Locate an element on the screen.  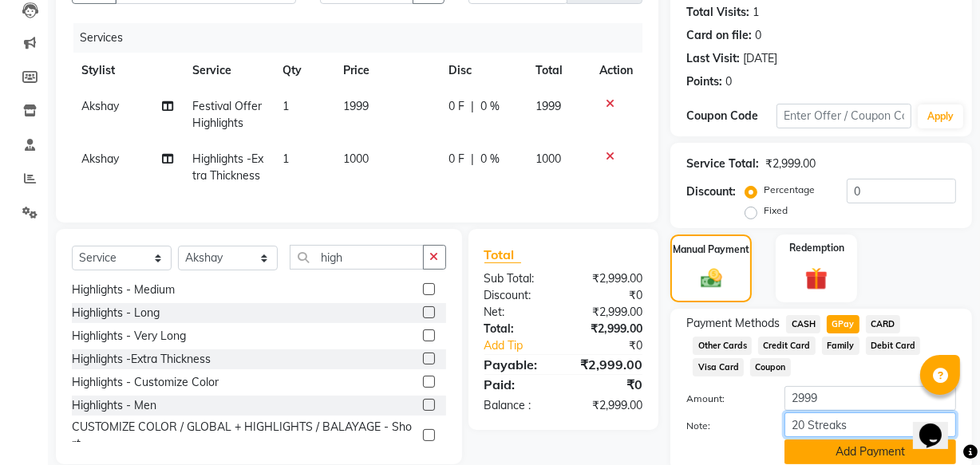
label: Amount: is located at coordinates (723, 399).